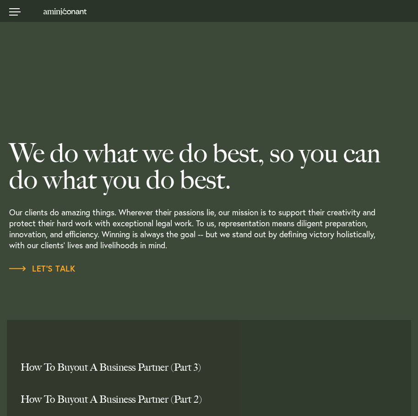 This screenshot has height=416, width=418. I want to click on h2: We do what we do best, so you can do what you do best., so click(210, 167).